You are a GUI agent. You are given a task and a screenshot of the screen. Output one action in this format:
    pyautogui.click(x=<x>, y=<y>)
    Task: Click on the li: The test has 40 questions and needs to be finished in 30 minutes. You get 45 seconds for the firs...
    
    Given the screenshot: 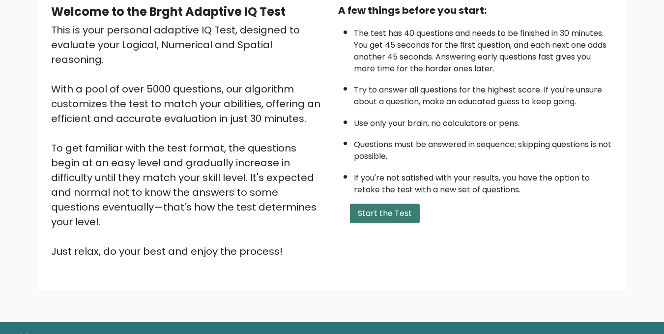 What is the action you would take?
    pyautogui.click(x=483, y=49)
    